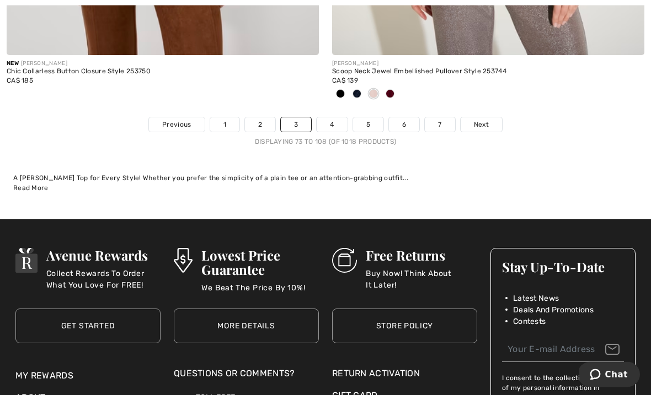  I want to click on img: Free Returns, so click(344, 261).